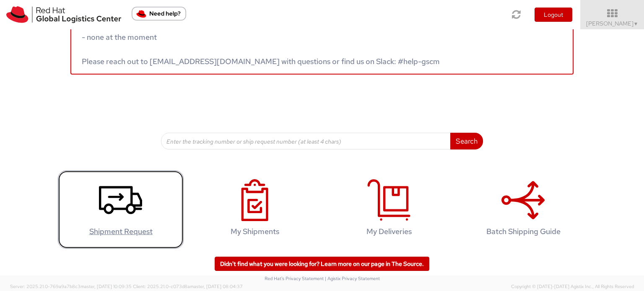  I want to click on a: My Deliveries, so click(389, 209).